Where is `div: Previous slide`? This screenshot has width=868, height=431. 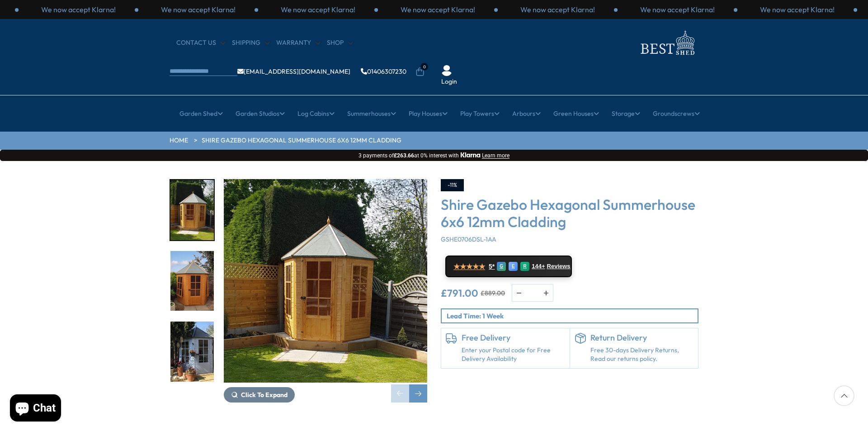
div: Previous slide is located at coordinates (400, 393).